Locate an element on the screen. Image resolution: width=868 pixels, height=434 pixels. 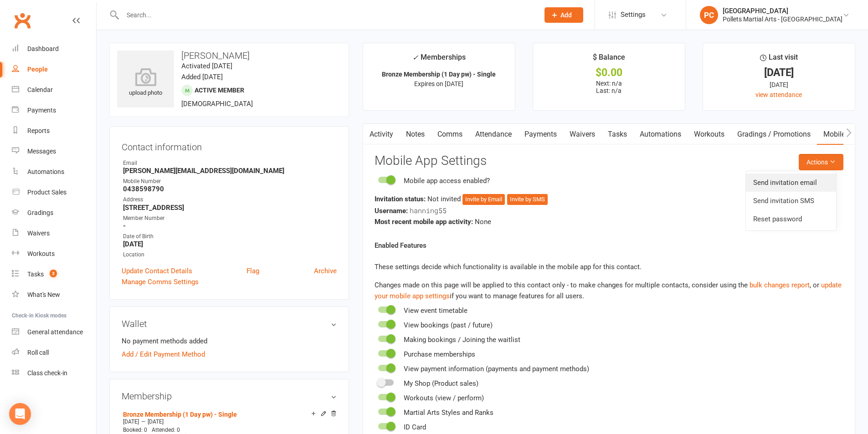
span: ID Card is located at coordinates (415, 428).